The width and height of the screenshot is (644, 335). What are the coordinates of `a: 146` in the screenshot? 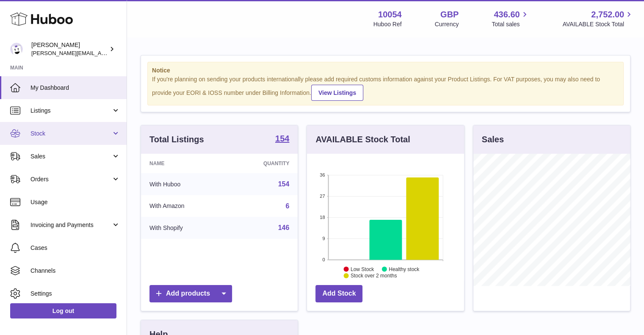 It's located at (284, 227).